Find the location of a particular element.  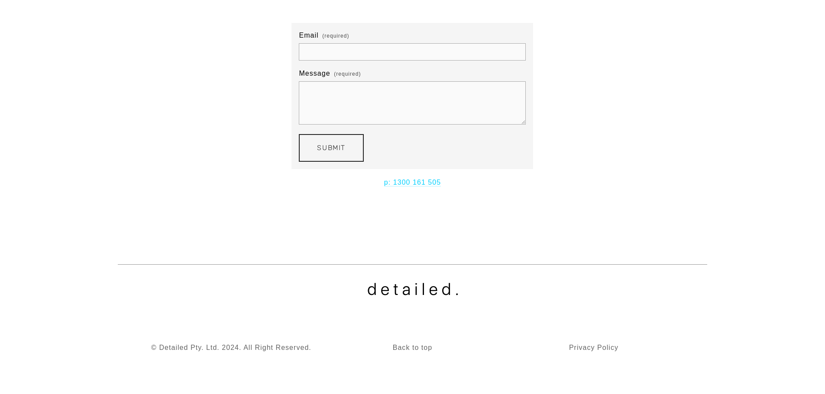

p: Privacy Policy is located at coordinates (593, 348).